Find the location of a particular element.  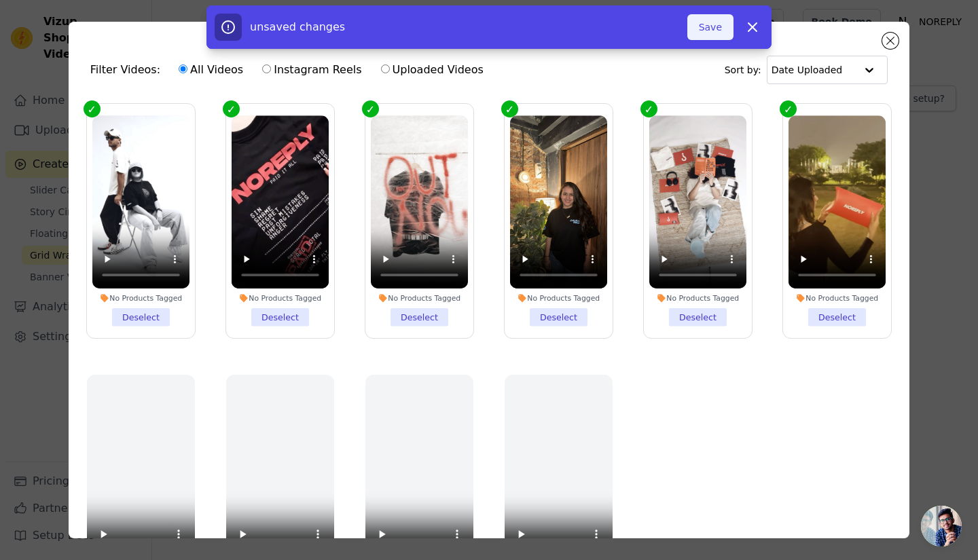

button: Save is located at coordinates (711, 27).